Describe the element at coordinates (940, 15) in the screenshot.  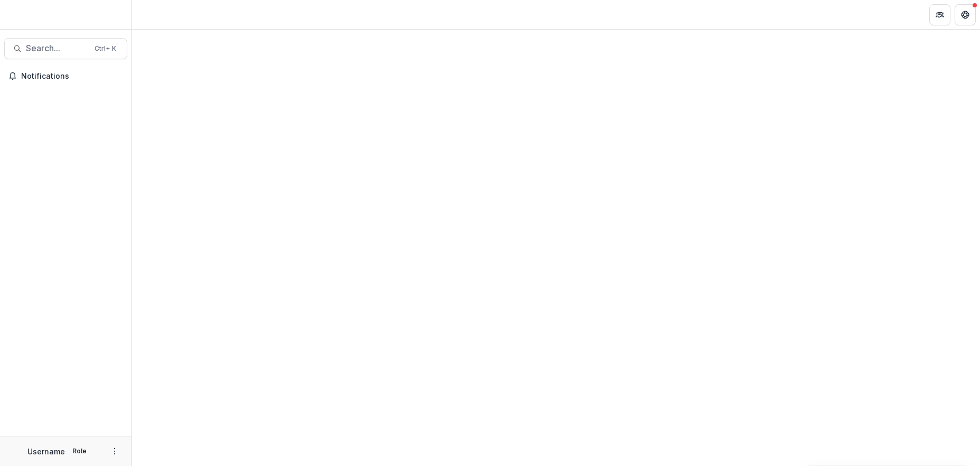
I see `button: Partners` at that location.